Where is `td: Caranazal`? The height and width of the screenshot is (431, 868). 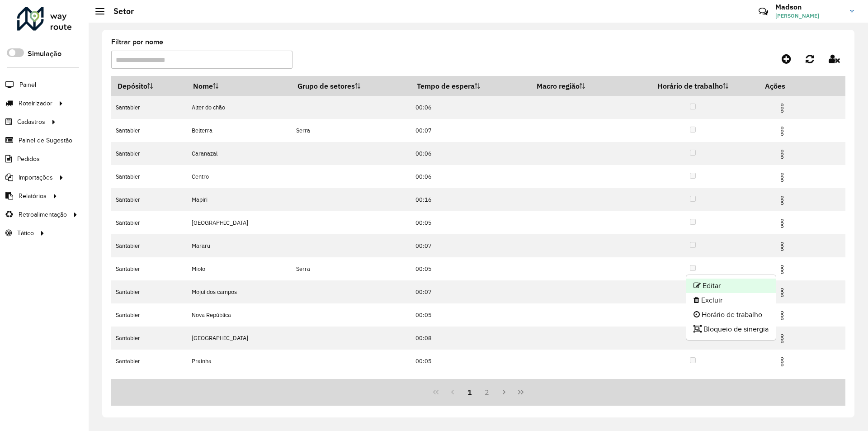 td: Caranazal is located at coordinates (239, 153).